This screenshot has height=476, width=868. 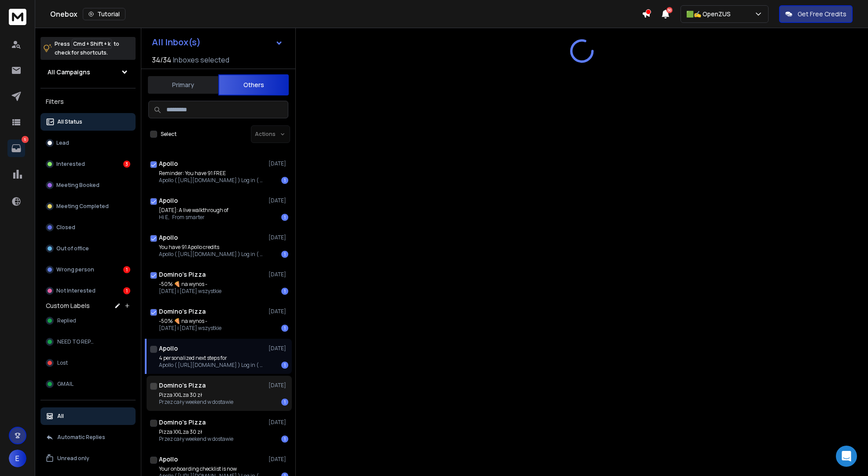 I want to click on p: Hi E, From smarter, so click(x=194, y=217).